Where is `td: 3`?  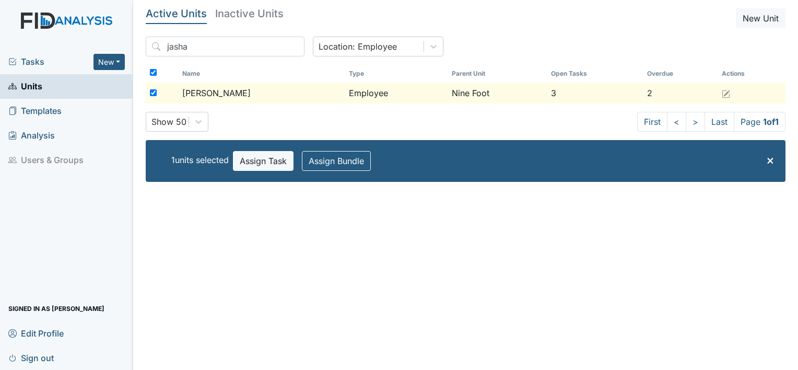
td: 3 is located at coordinates (595, 93).